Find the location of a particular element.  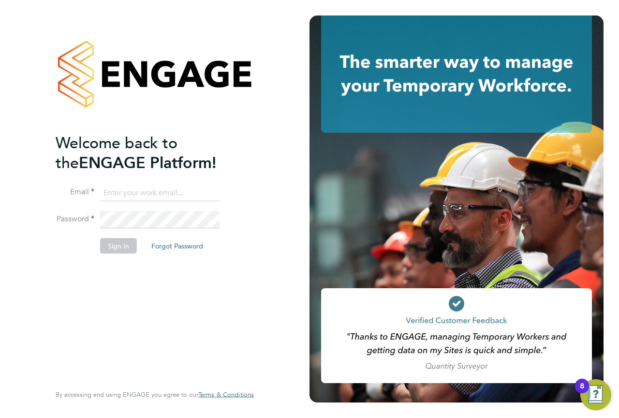

a: Terms & Conditions is located at coordinates (226, 394).